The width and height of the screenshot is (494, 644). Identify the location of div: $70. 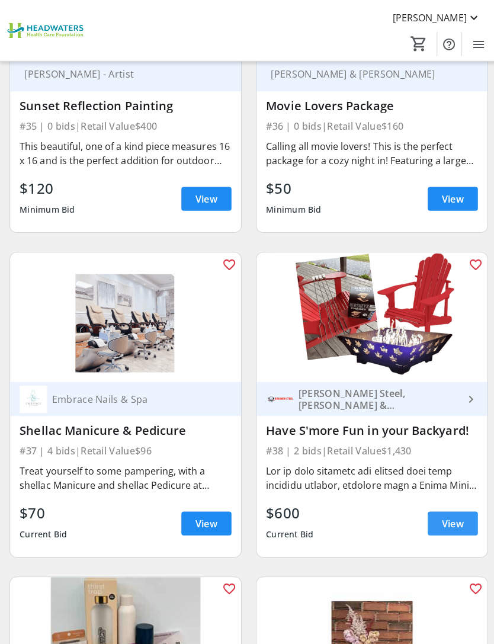
(43, 509).